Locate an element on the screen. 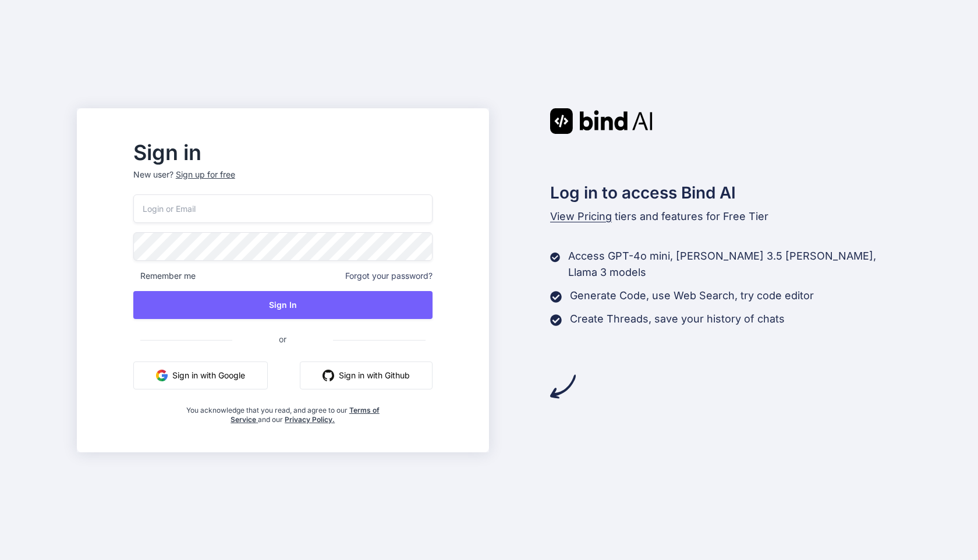  p: New user? is located at coordinates (283, 182).